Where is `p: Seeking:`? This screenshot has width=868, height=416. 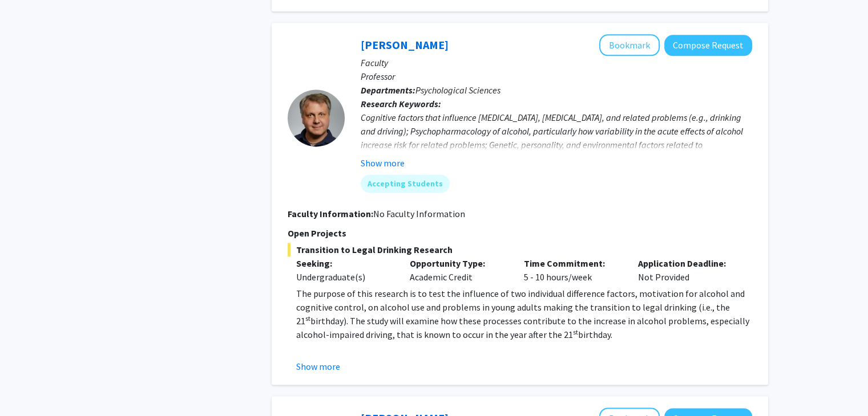 p: Seeking: is located at coordinates (345, 263).